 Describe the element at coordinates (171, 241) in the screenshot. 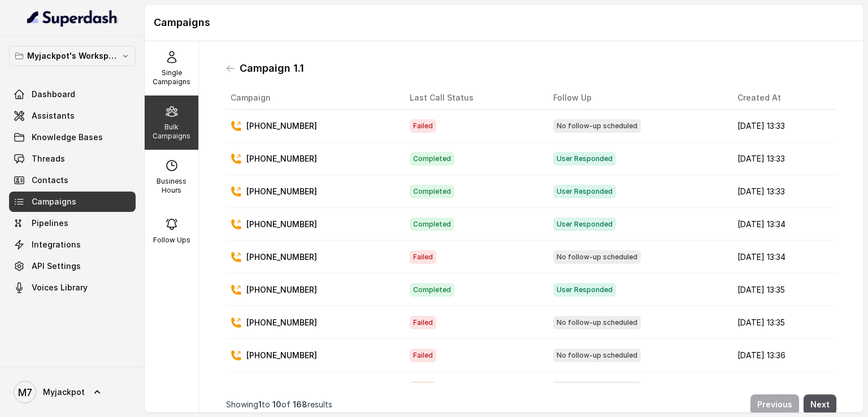

I see `p: Follow Ups` at that location.